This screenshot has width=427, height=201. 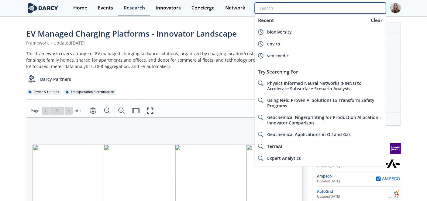 What do you see at coordinates (106, 8) in the screenshot?
I see `div: Events` at bounding box center [106, 8].